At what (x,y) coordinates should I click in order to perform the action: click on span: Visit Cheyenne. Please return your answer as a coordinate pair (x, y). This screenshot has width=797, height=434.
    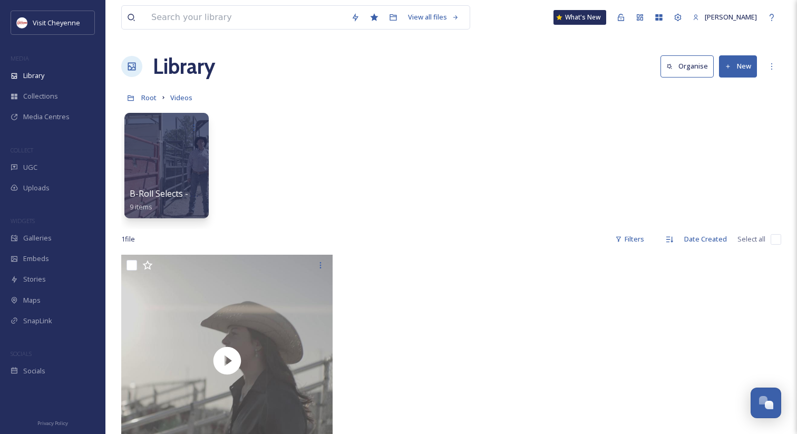
    Looking at the image, I should click on (56, 23).